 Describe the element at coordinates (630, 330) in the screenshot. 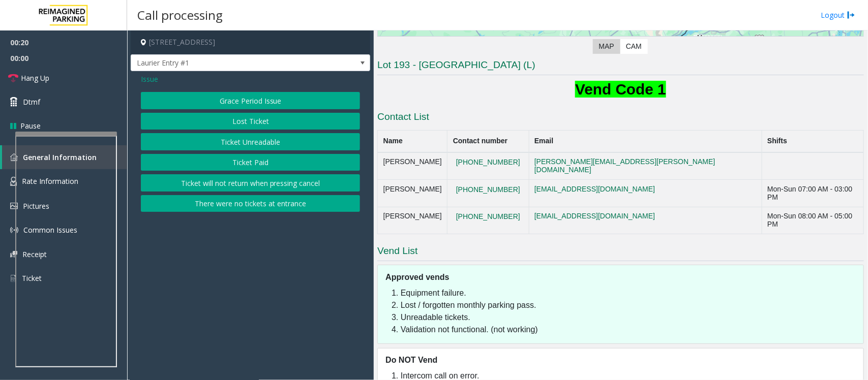

I see `li: Validation not functional. (not working)` at that location.